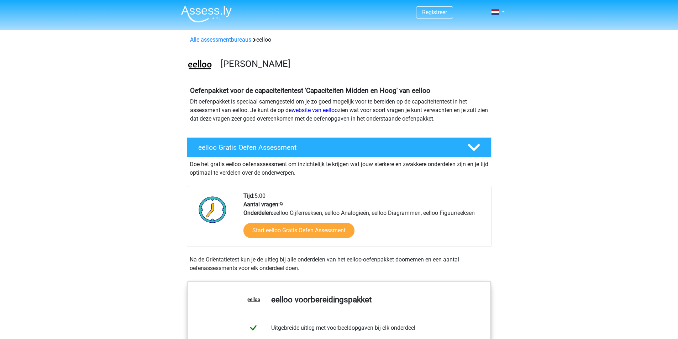 Image resolution: width=678 pixels, height=339 pixels. I want to click on img: Assessly, so click(207, 14).